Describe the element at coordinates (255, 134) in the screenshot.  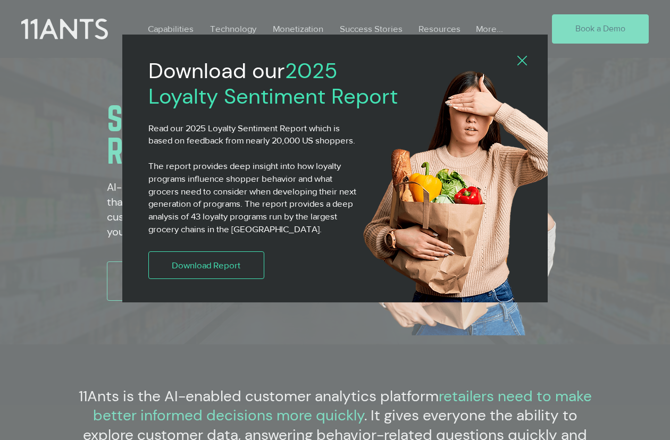
I see `p: Read our 2025 Loyalty Sentiment Report which is based on feedback from nearly 20,000 US shoppers.` at that location.